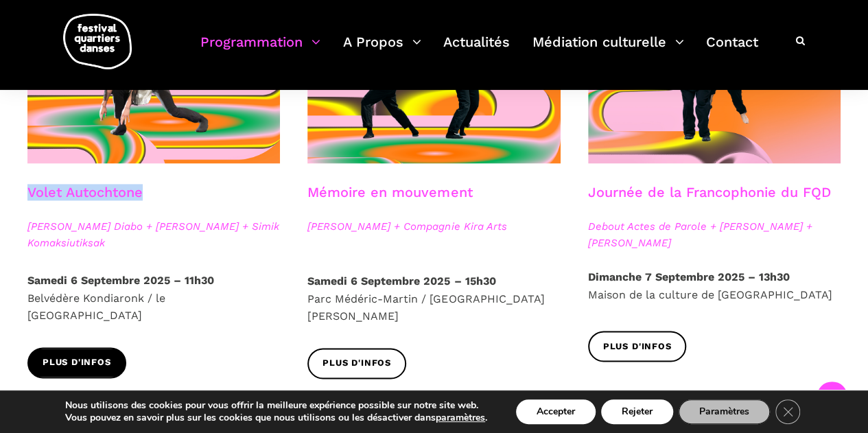 The image size is (868, 433). Describe the element at coordinates (382, 51) in the screenshot. I see `a: A Propos` at that location.